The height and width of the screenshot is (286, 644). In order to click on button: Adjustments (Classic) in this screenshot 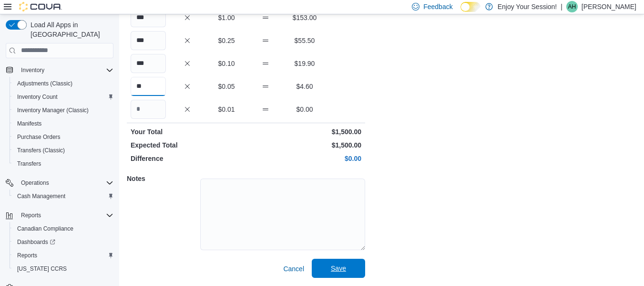, I will do `click(63, 84)`.